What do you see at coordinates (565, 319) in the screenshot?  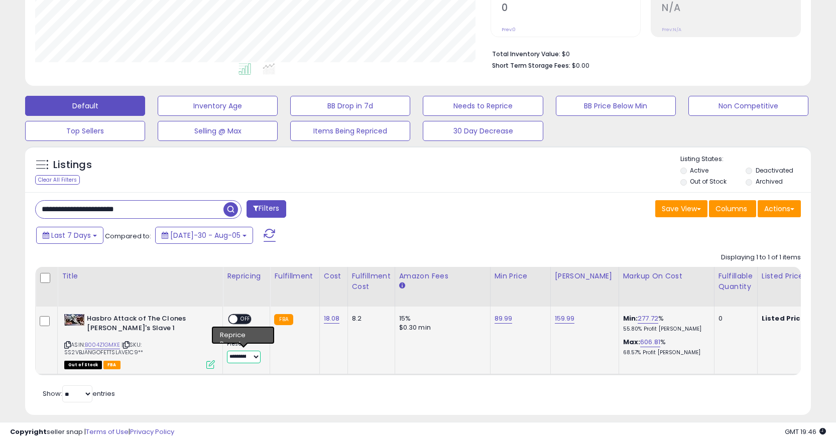 I see `a: 159.99` at bounding box center [565, 319].